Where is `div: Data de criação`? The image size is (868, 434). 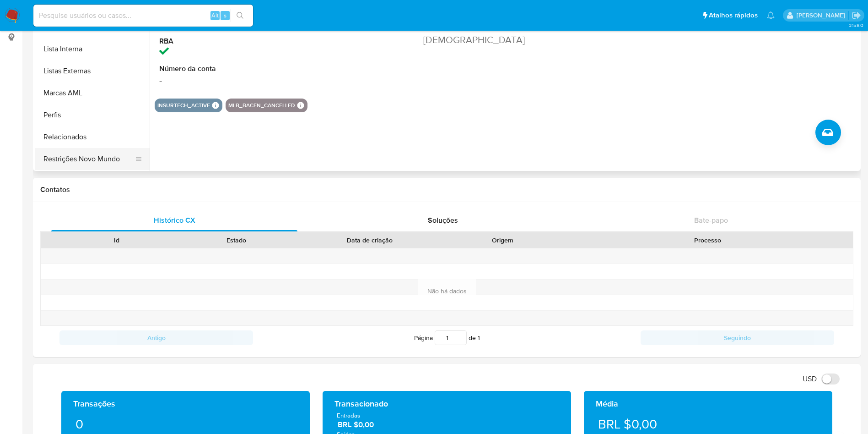 div: Data de criação is located at coordinates (370, 240).